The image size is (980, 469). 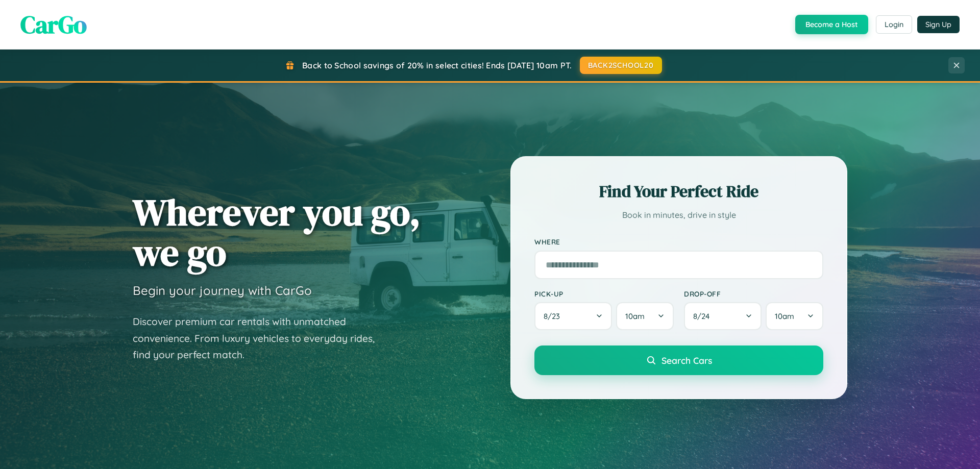 What do you see at coordinates (678, 242) in the screenshot?
I see `label: Where` at bounding box center [678, 242].